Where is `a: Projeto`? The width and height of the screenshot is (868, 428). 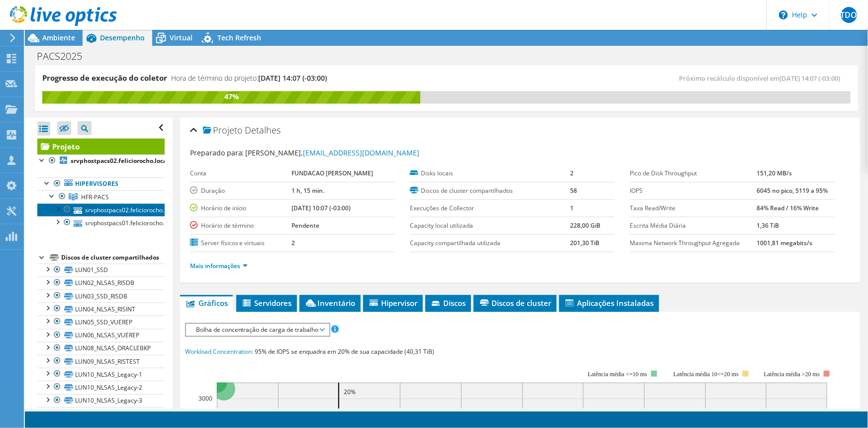
a: Projeto is located at coordinates (101, 146).